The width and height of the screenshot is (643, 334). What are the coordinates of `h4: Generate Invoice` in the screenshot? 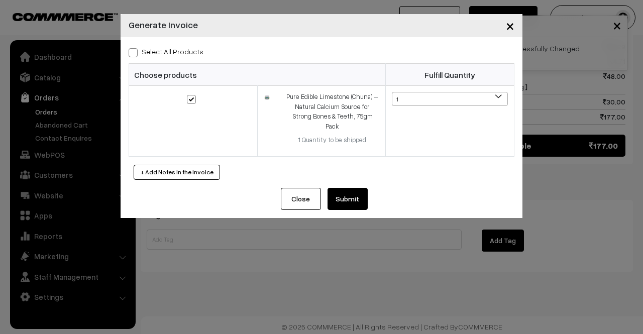 It's located at (163, 25).